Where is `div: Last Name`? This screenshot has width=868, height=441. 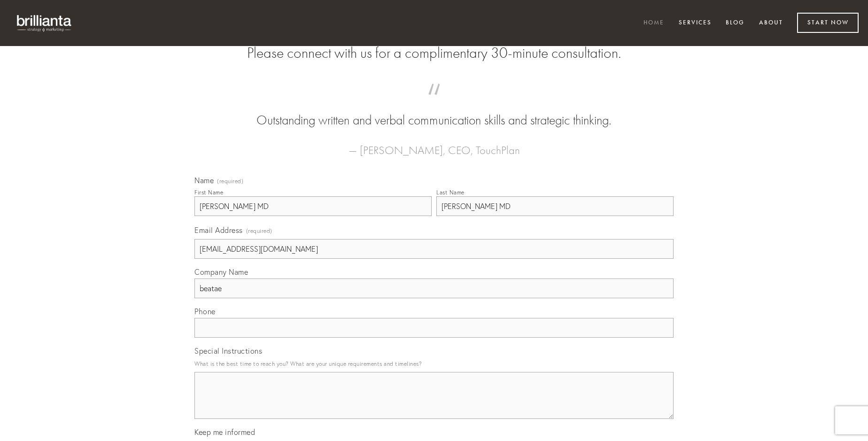 div: Last Name is located at coordinates (450, 192).